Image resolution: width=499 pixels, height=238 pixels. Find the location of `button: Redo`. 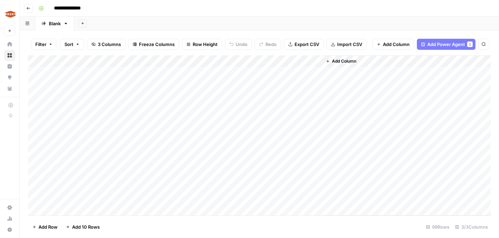

button: Redo is located at coordinates (268, 44).